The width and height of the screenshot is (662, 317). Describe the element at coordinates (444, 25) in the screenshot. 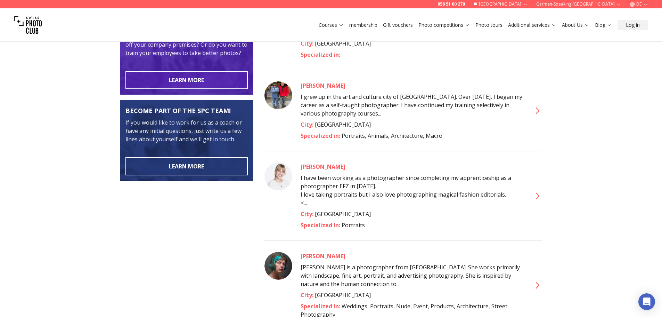

I see `button: Photo competitions` at that location.